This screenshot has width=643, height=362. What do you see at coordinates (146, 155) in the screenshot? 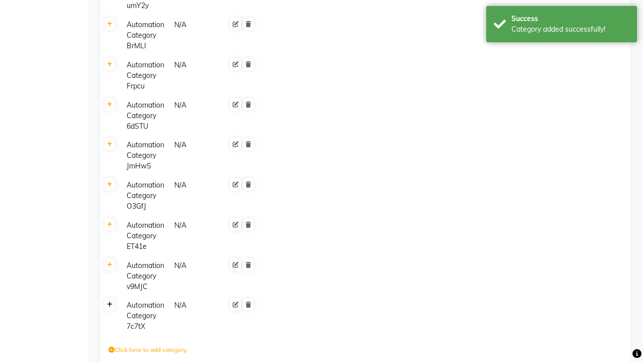
I see `div: Automation Category JmHwS` at bounding box center [146, 155].